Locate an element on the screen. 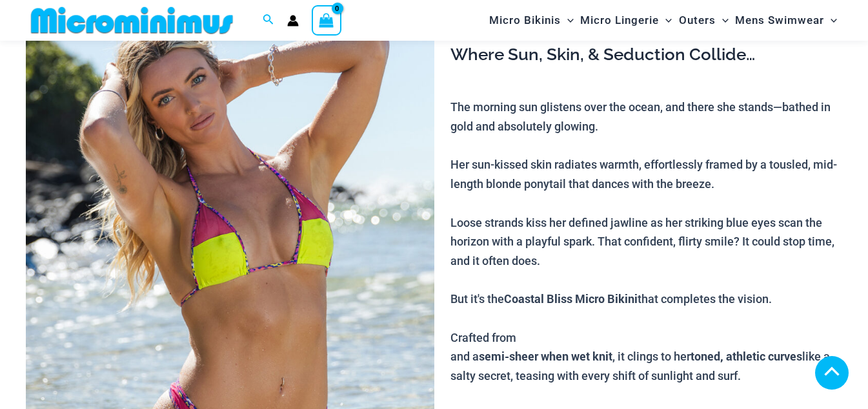  span: Mens Swimwear is located at coordinates (779, 20).